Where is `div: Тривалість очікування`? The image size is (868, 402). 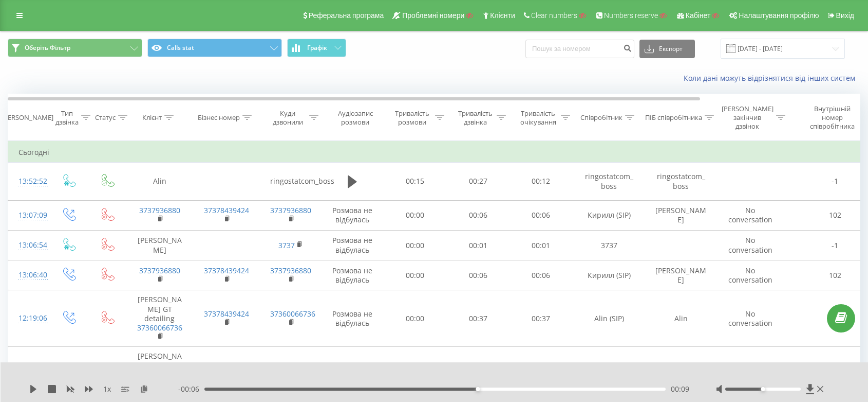
div: Тривалість очікування is located at coordinates (538, 118).